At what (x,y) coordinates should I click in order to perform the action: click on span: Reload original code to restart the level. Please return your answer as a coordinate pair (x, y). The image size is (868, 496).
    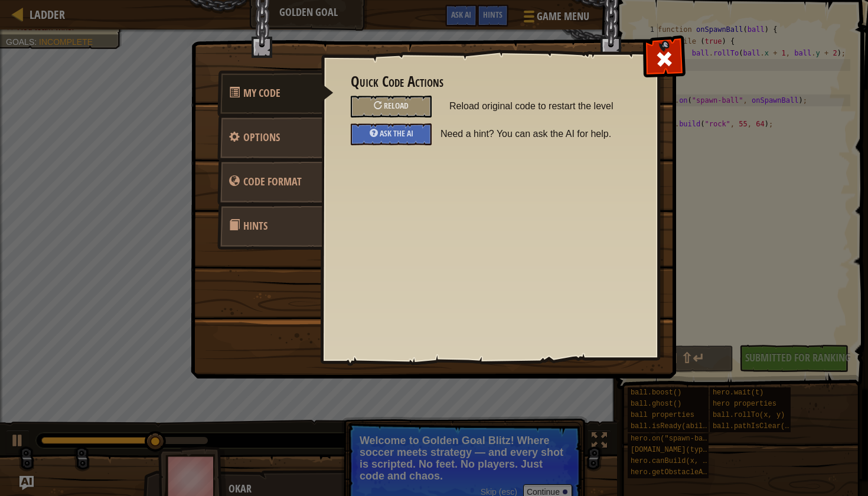
    Looking at the image, I should click on (539, 106).